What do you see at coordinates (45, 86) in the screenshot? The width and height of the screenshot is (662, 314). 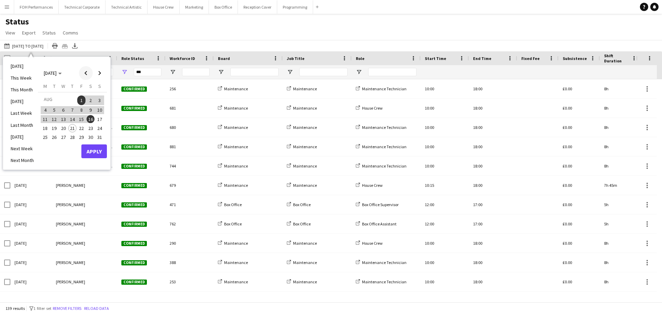 I see `span: M` at bounding box center [45, 86].